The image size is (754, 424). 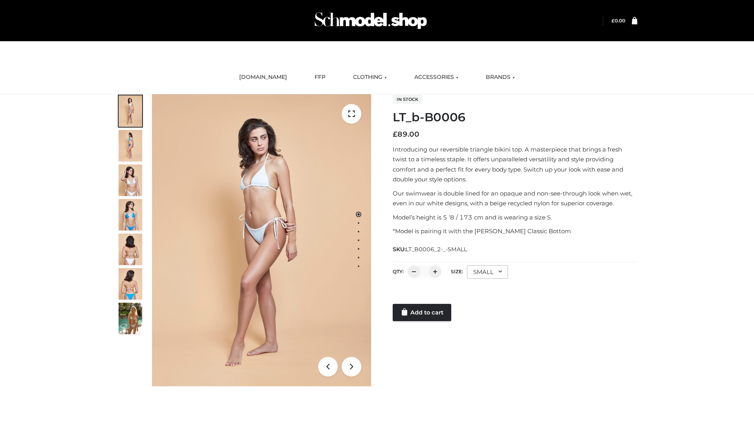 I want to click on img: ArielClassicBikiniTop_CloudNine_AzureSky_OW114ECO_2-scaled.jpg, so click(x=130, y=146).